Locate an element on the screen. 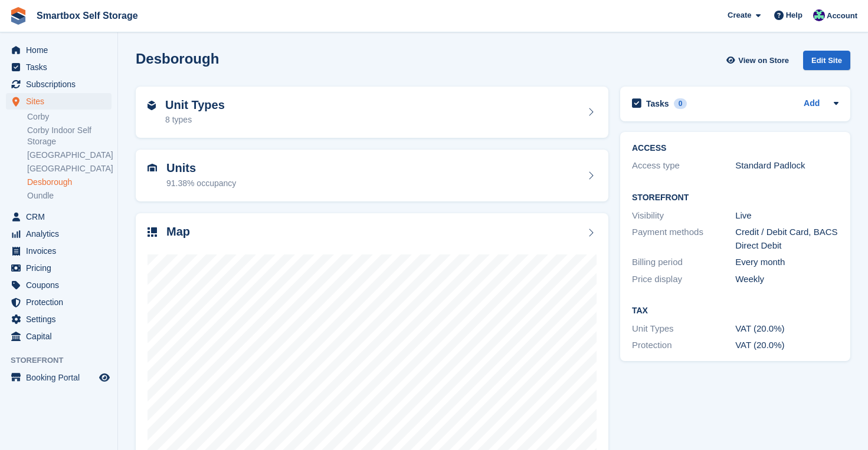 This screenshot has width=868, height=450. span: Tasks is located at coordinates (61, 67).